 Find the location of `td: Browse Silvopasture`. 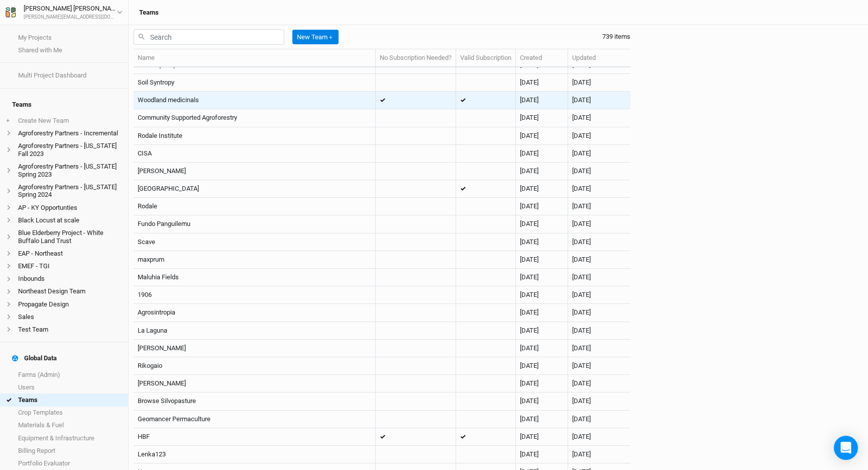

td: Browse Silvopasture is located at coordinates (255, 401).